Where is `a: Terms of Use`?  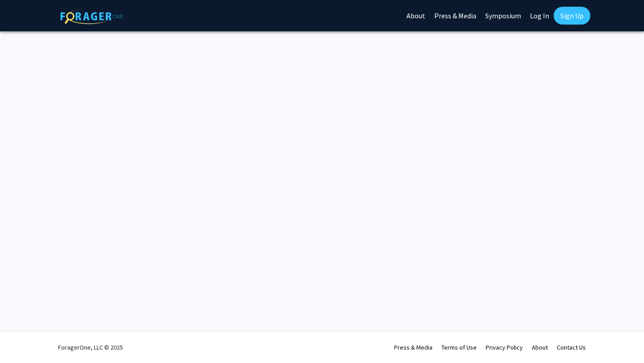
a: Terms of Use is located at coordinates (459, 347).